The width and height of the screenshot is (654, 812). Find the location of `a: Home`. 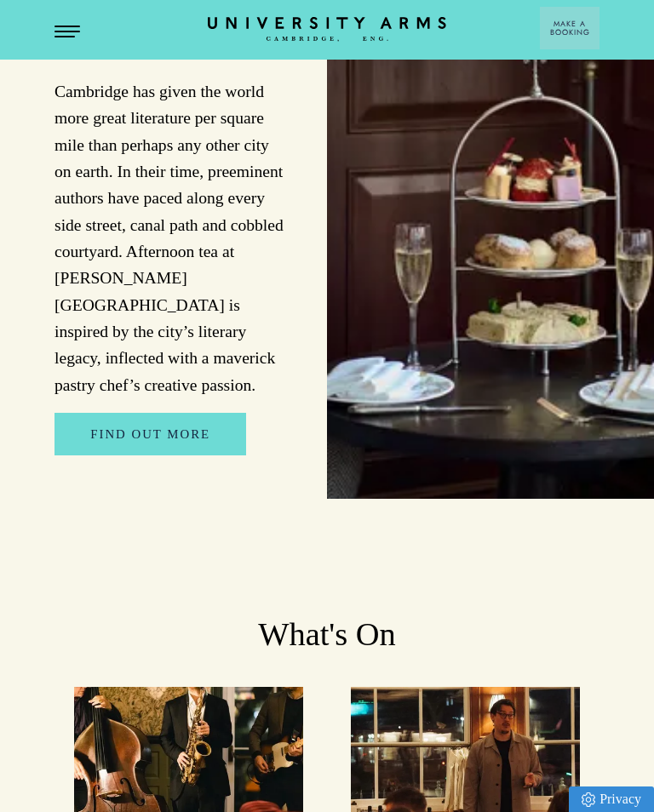

a: Home is located at coordinates (327, 29).